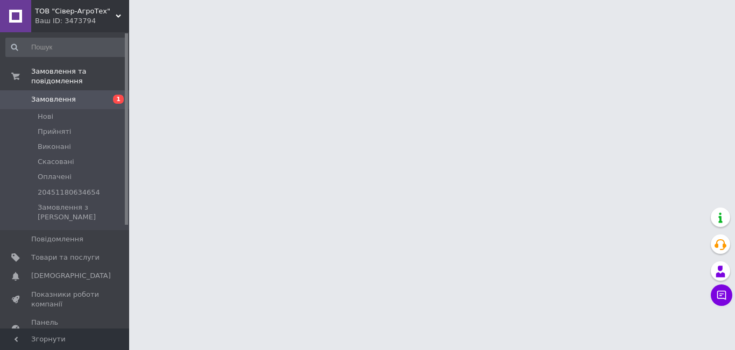  I want to click on span: 1, so click(118, 99).